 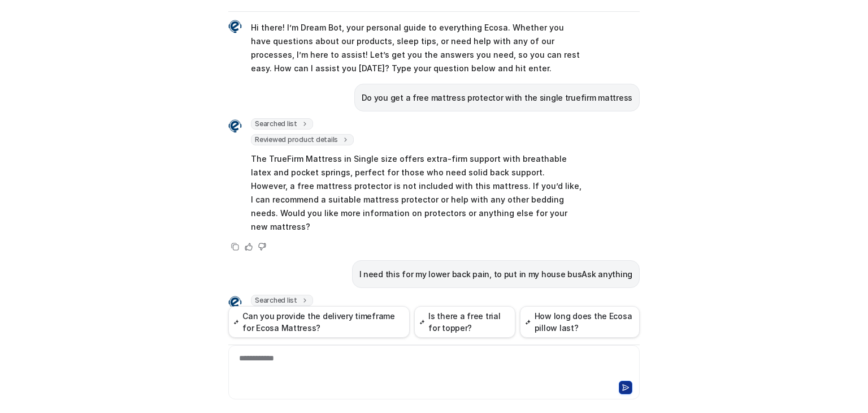 I want to click on p: I need this for my lower back pain, to put in my house busAsk anything, so click(x=496, y=274).